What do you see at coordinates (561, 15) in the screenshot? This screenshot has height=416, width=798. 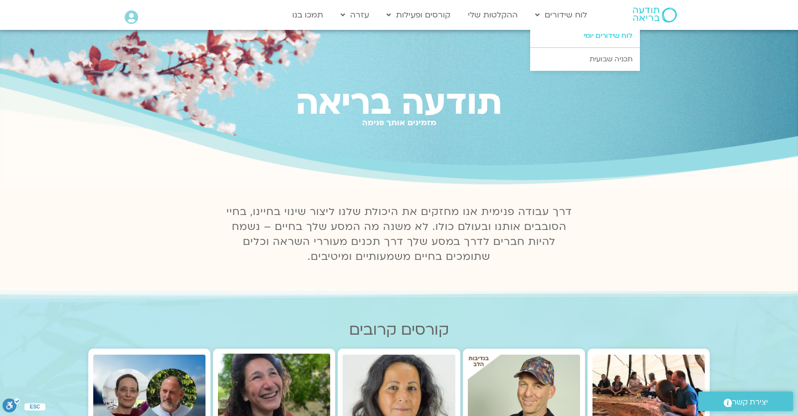 I see `a: לוח שידורים` at bounding box center [561, 15].